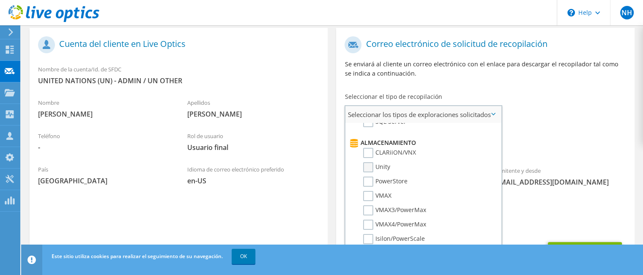  I want to click on div: Rol de usuario, so click(253, 142).